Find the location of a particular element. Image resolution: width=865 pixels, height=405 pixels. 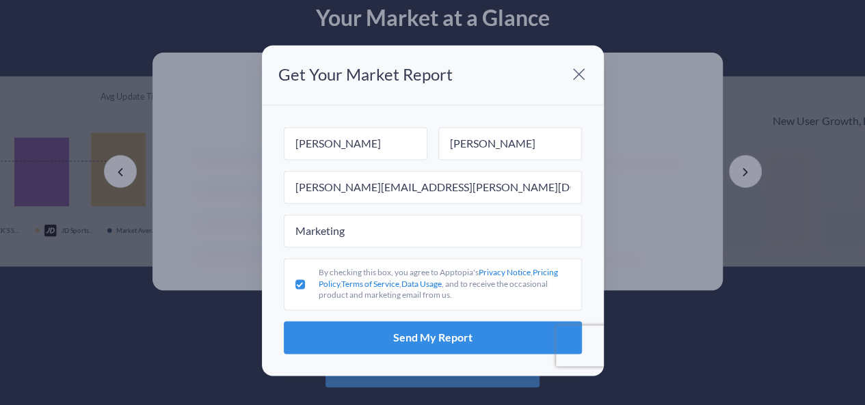

input: Business Email is located at coordinates (433, 187).